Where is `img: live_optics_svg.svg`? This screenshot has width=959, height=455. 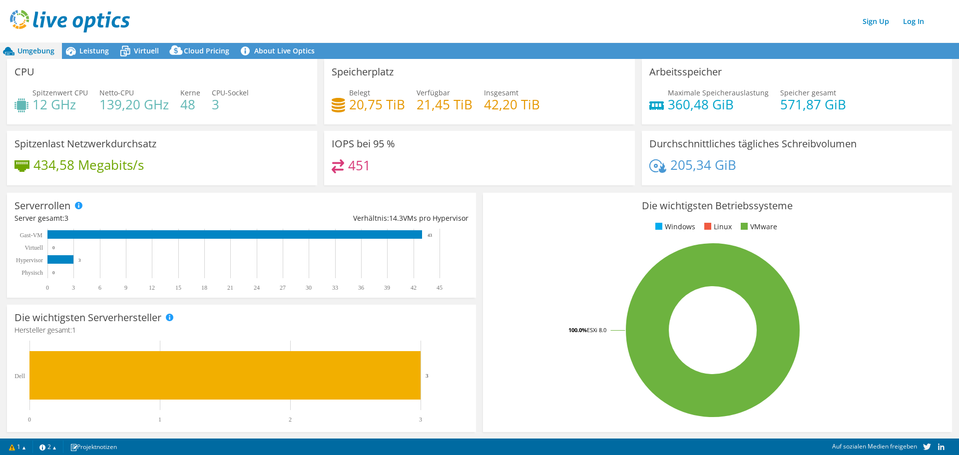 img: live_optics_svg.svg is located at coordinates (70, 21).